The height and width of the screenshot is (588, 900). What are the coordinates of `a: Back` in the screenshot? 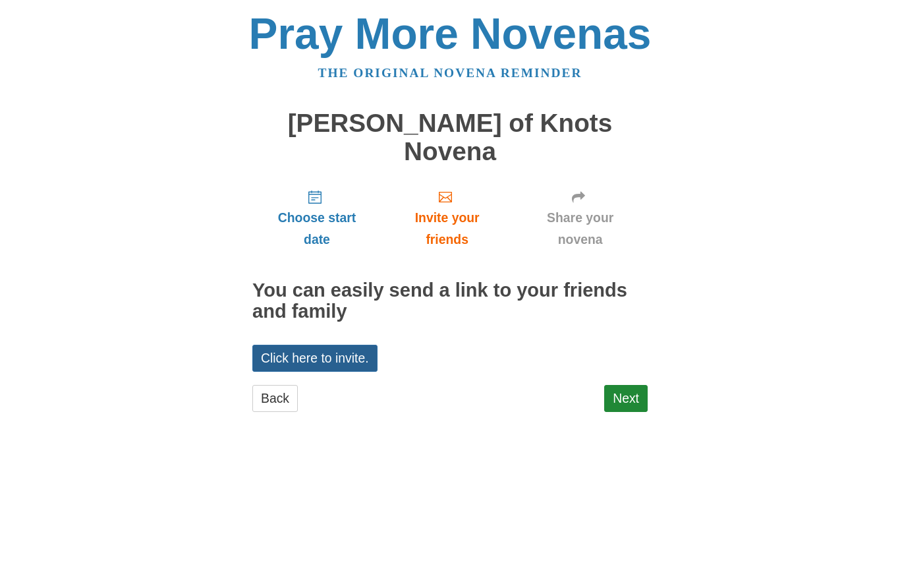 It's located at (275, 398).